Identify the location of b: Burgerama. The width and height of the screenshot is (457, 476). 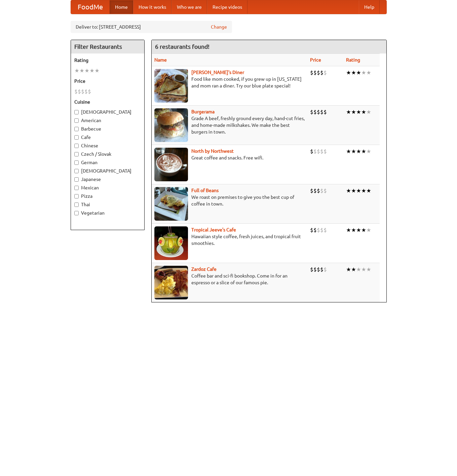
(203, 111).